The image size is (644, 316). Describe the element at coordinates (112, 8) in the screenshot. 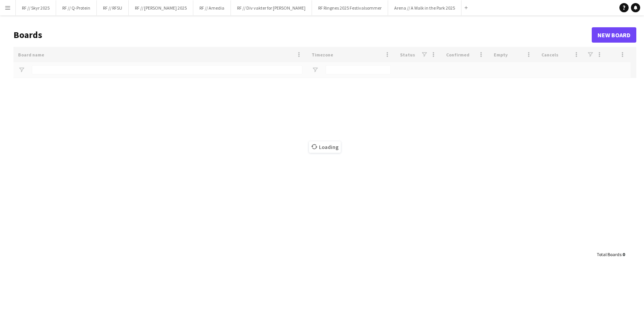

I see `button: RF // RFSU` at that location.